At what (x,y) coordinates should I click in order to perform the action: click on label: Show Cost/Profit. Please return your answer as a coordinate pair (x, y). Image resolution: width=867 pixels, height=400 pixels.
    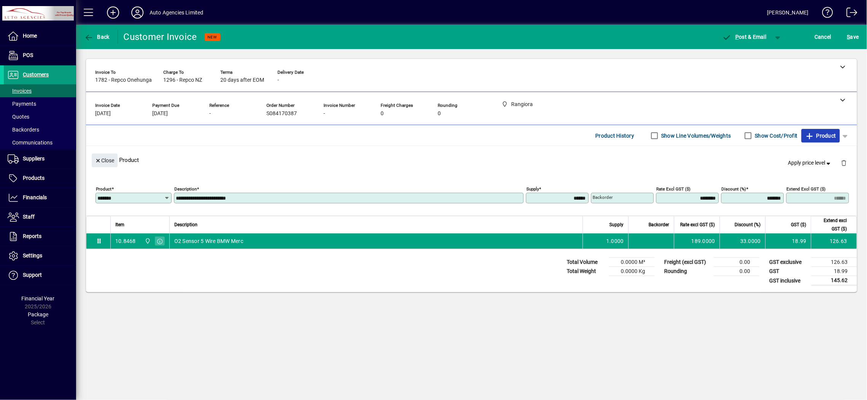
    Looking at the image, I should click on (775, 136).